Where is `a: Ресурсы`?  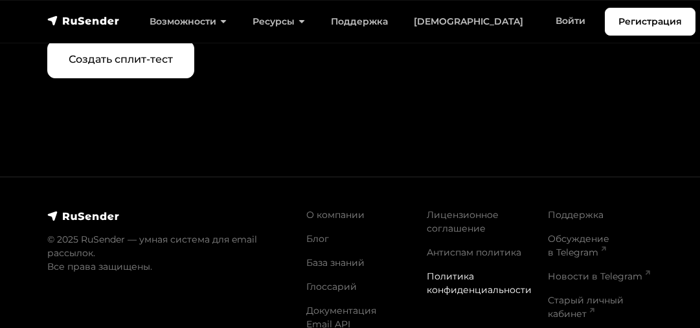 a: Ресурсы is located at coordinates (278, 21).